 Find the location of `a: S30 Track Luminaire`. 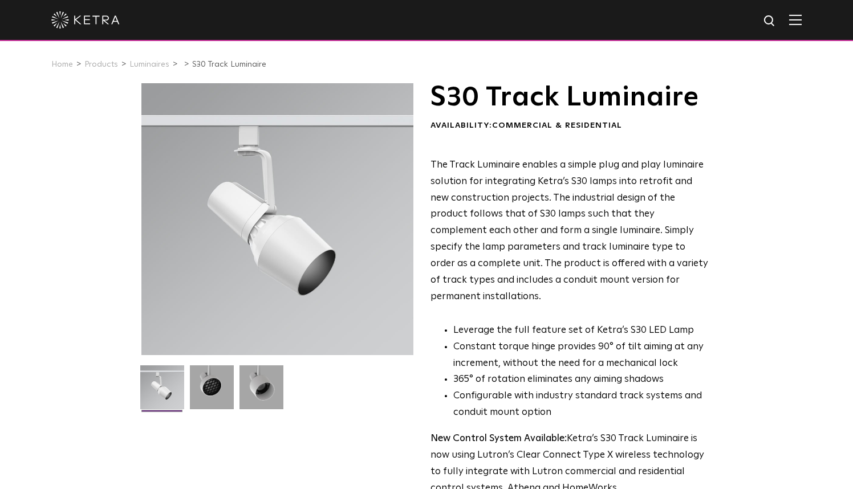

a: S30 Track Luminaire is located at coordinates (229, 64).